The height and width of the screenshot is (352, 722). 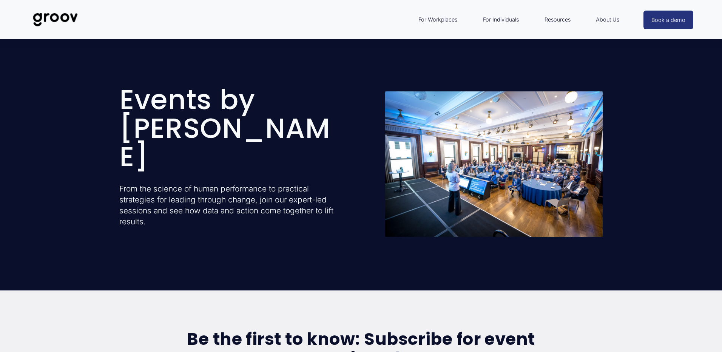 I want to click on span: Resources, so click(x=557, y=20).